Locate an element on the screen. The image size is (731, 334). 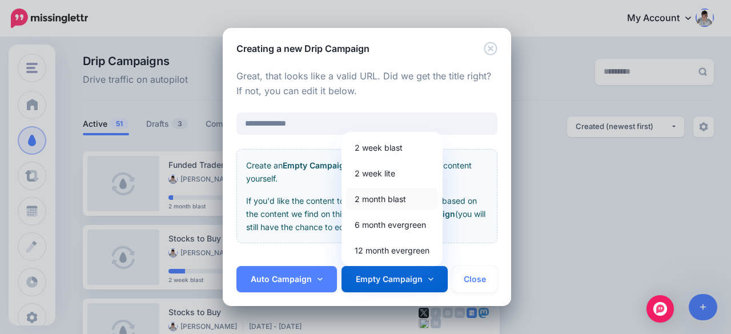
b: Empty Campaign is located at coordinates (316, 165).